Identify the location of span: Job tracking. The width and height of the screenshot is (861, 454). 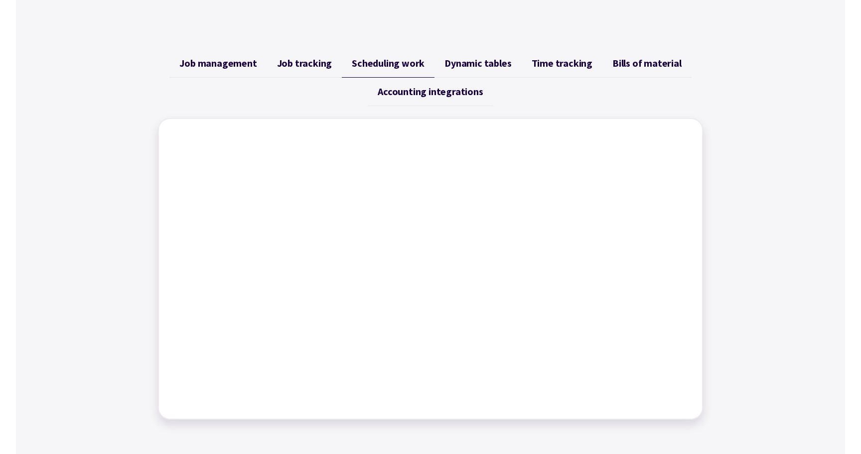
(304, 63).